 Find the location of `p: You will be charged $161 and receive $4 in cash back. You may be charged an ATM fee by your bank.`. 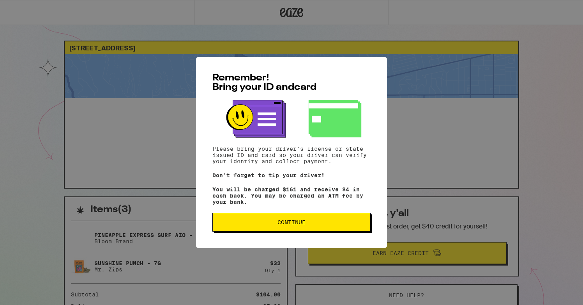

p: You will be charged $161 and receive $4 in cash back. You may be charged an ATM fee by your bank. is located at coordinates (292, 195).